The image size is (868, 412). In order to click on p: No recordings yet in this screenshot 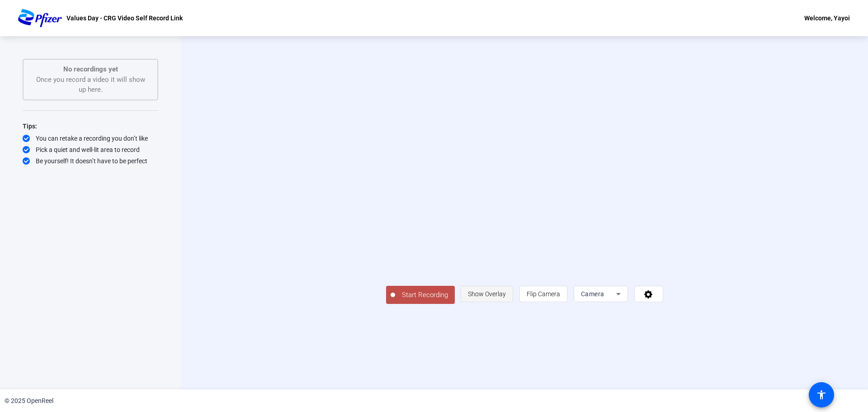, I will do `click(90, 69)`.